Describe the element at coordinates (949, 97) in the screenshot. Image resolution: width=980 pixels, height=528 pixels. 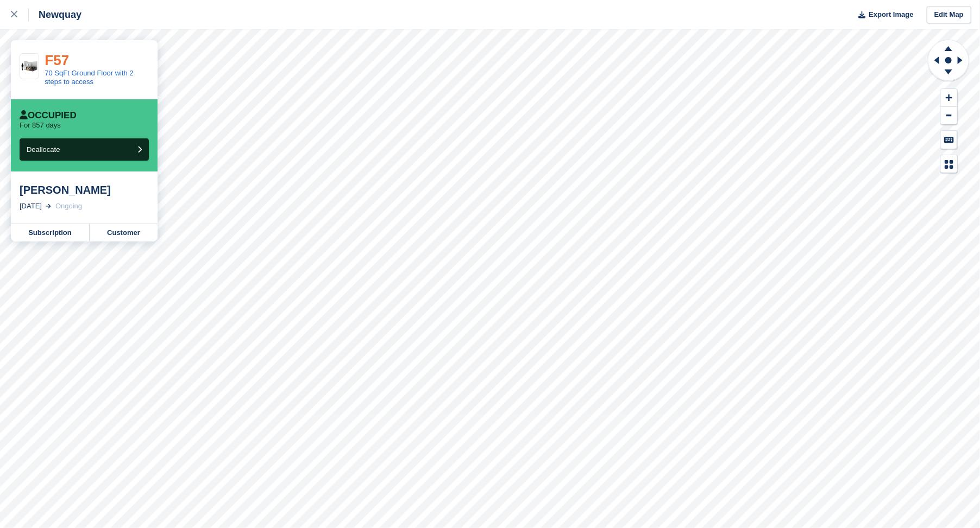
I see `button: Zoom In` at that location.